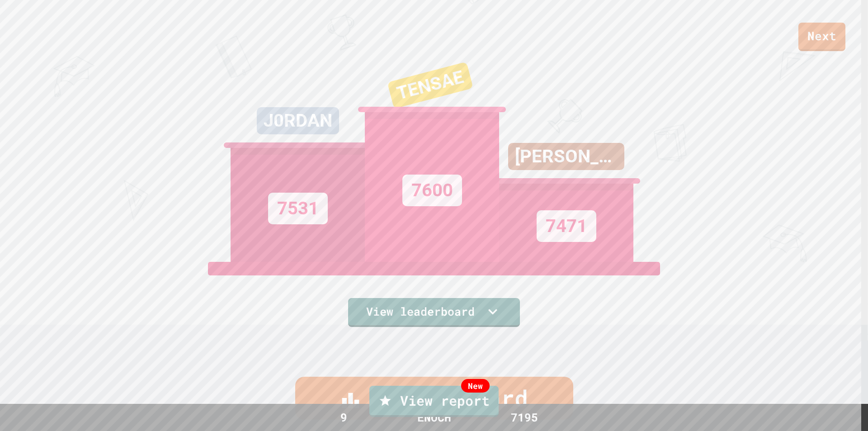 This screenshot has height=431, width=868. What do you see at coordinates (434, 400) in the screenshot?
I see `a: View report` at bounding box center [434, 400].